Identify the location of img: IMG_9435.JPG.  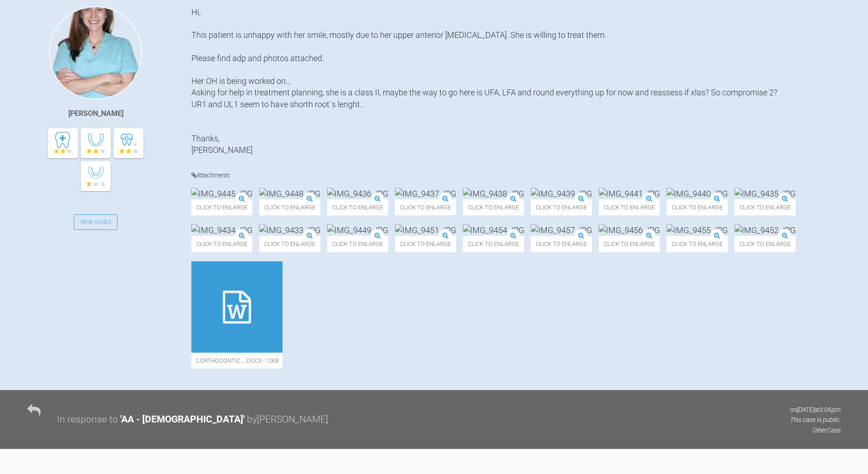
(765, 193).